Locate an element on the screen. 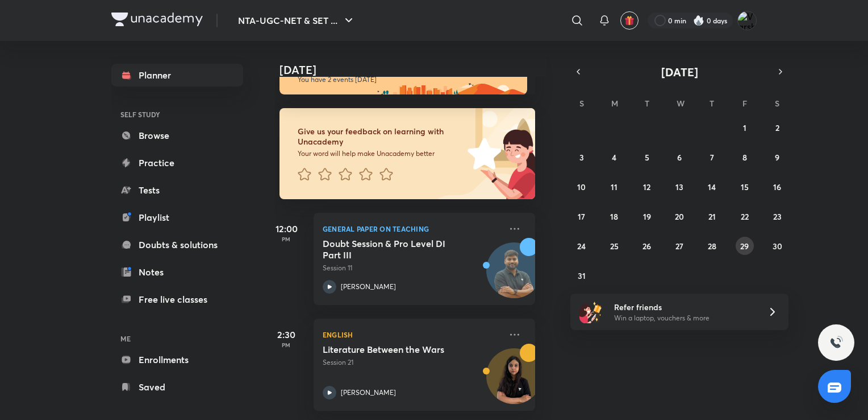 This screenshot has height=420, width=868. p: Session 21 is located at coordinates (412, 362).